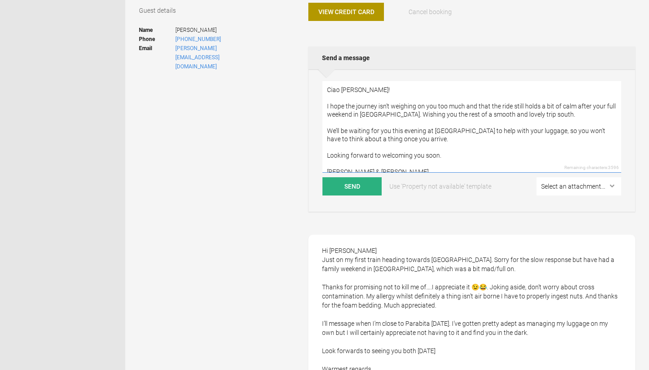 The width and height of the screenshot is (649, 370). Describe the element at coordinates (157, 57) in the screenshot. I see `strong: Email` at that location.